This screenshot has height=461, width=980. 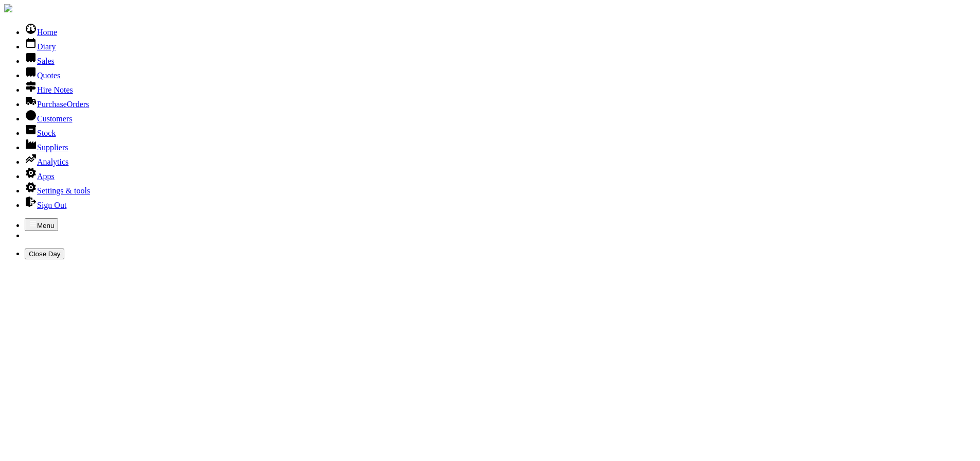 What do you see at coordinates (500, 88) in the screenshot?
I see `li: Hire Notes` at bounding box center [500, 88].